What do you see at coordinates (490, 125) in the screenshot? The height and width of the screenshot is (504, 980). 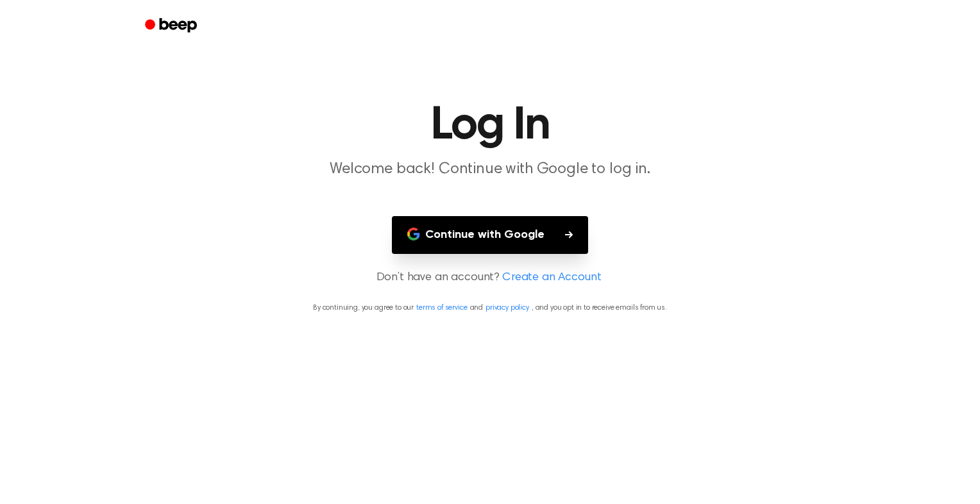 I see `h1: Log In` at bounding box center [490, 125].